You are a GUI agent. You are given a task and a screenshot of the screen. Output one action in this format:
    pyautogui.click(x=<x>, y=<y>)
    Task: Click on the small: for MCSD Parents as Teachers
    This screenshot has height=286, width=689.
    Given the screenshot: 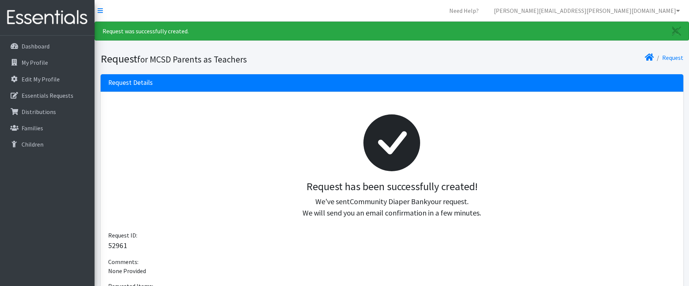 What is the action you would take?
    pyautogui.click(x=192, y=59)
    